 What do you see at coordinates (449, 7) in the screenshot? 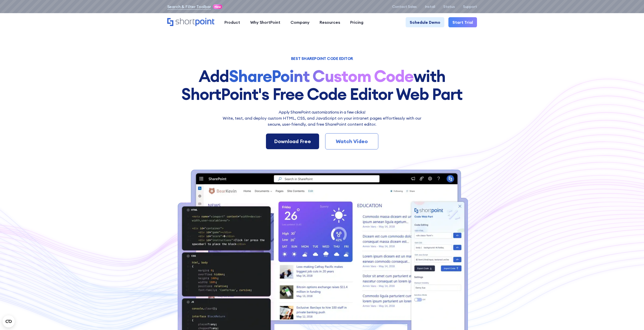
I see `a: Status` at bounding box center [449, 7].